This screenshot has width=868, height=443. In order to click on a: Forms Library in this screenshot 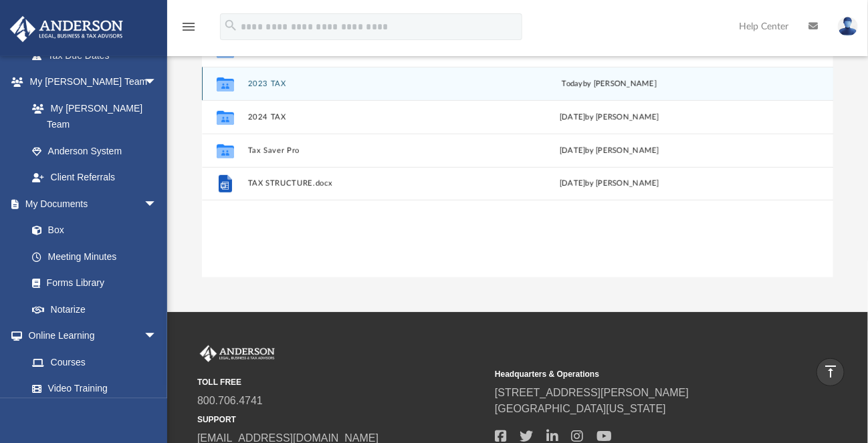, I will do `click(91, 284)`.